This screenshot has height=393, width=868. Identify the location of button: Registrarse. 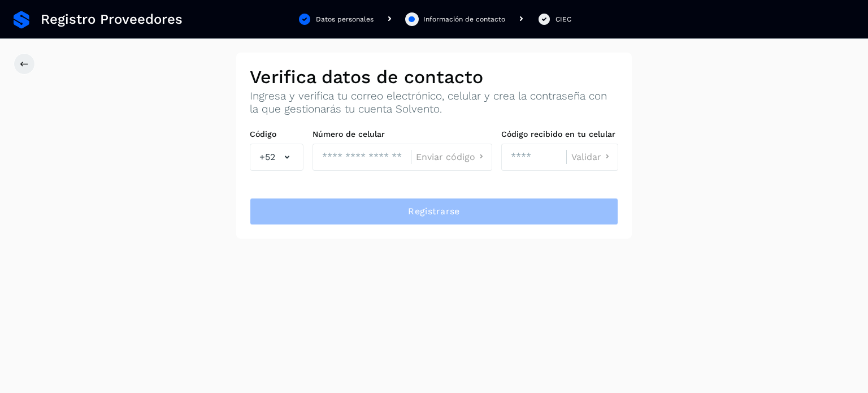
(434, 211).